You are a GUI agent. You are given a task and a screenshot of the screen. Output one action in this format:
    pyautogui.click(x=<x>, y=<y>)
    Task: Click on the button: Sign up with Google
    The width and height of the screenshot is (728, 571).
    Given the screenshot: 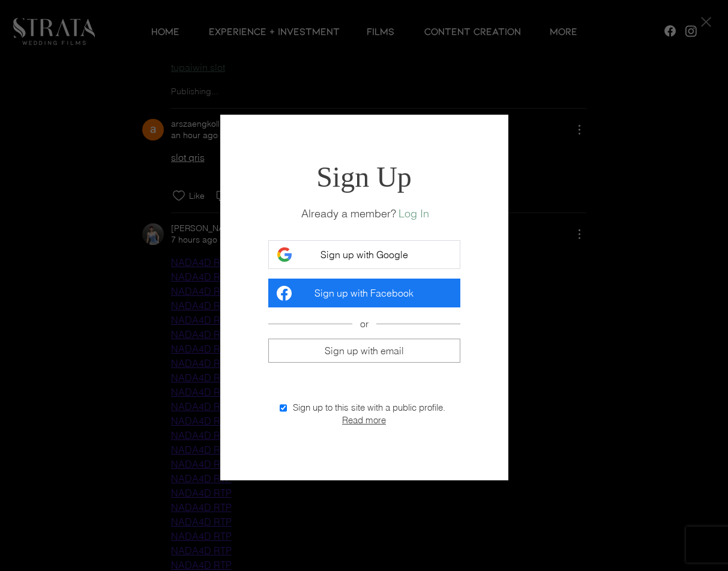 What is the action you would take?
    pyautogui.click(x=364, y=254)
    